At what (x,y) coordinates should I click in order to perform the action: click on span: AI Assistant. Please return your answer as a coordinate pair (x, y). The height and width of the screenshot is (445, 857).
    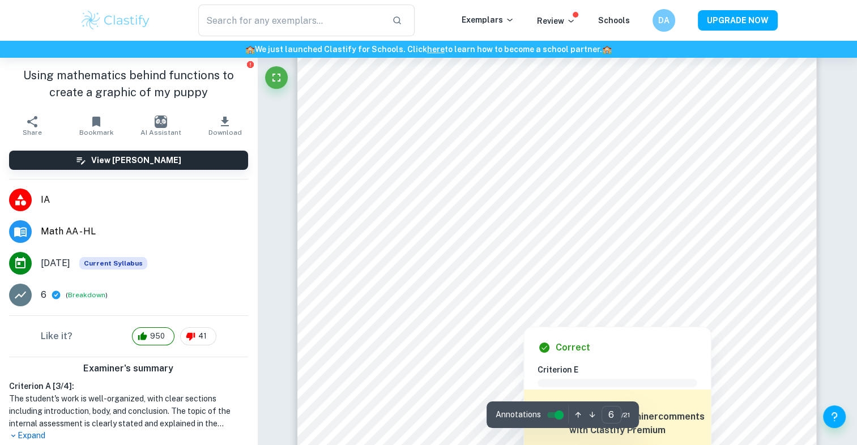
    Looking at the image, I should click on (161, 133).